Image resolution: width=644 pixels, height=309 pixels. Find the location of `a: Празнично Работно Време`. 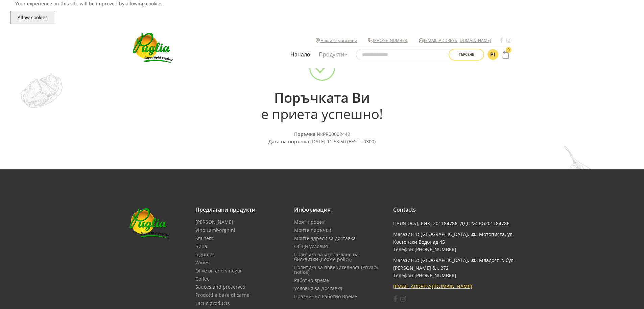

a: Празнично Работно Време is located at coordinates (326, 297).